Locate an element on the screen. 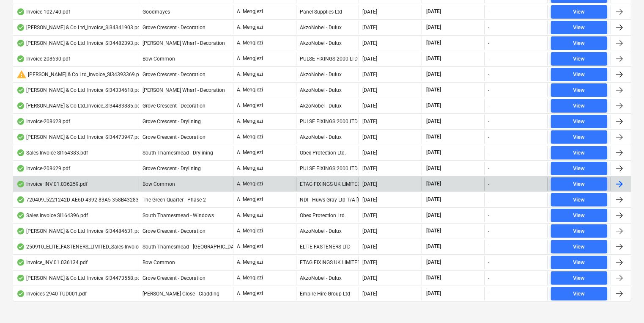 The image size is (644, 323). span: Newton Close - Cladding is located at coordinates (181, 294).